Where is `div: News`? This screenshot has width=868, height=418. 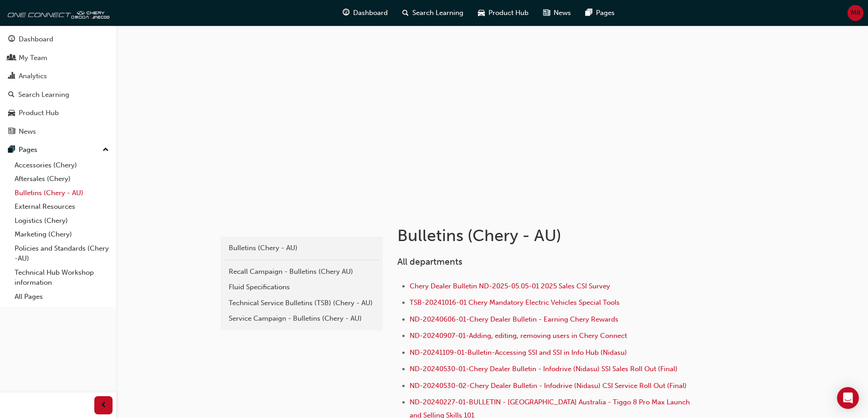 div: News is located at coordinates (28, 132).